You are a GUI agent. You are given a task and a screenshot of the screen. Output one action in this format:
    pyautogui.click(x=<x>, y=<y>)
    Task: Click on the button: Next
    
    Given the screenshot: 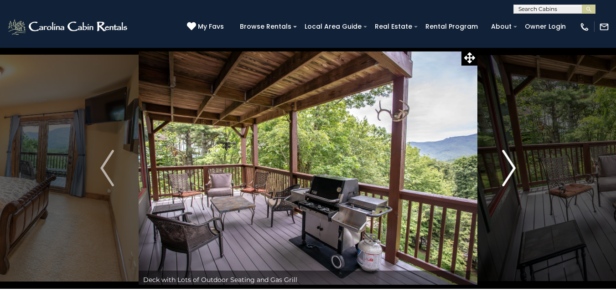 What is the action you would take?
    pyautogui.click(x=509, y=168)
    